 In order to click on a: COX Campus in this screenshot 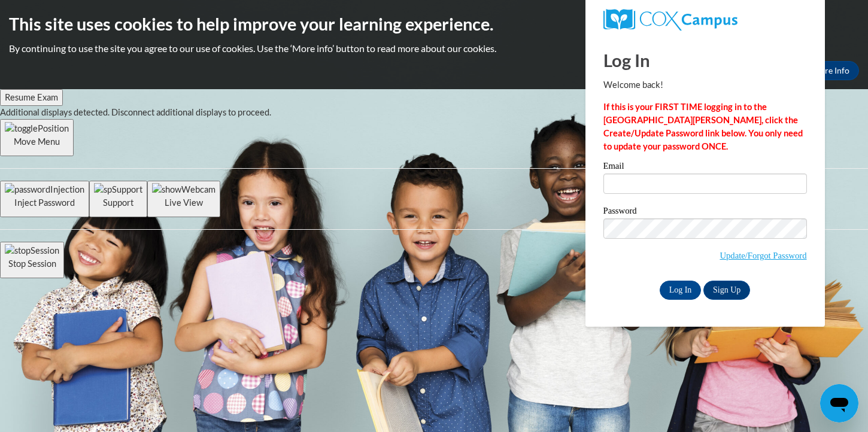, I will do `click(705, 20)`.